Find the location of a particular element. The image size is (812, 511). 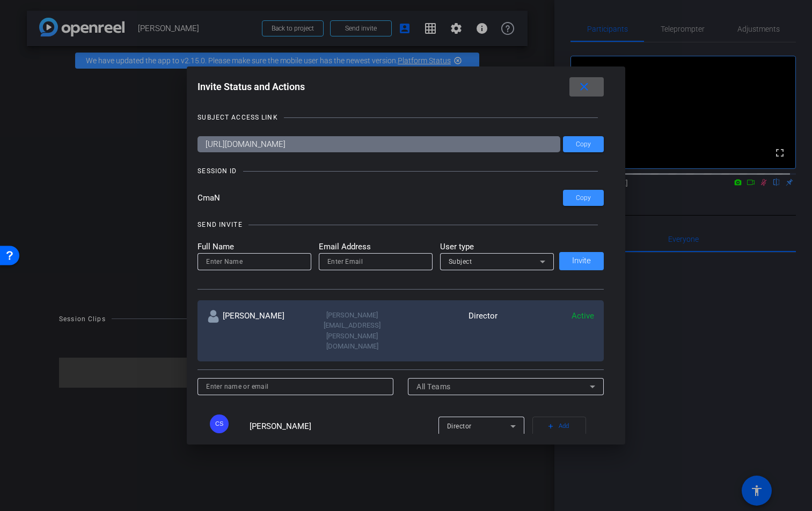

span: All Teams is located at coordinates (434, 387).